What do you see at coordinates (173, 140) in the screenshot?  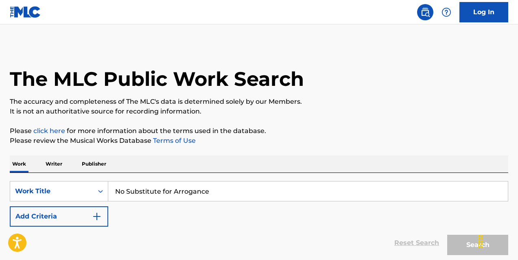 I see `a: Terms of Use` at bounding box center [173, 140].